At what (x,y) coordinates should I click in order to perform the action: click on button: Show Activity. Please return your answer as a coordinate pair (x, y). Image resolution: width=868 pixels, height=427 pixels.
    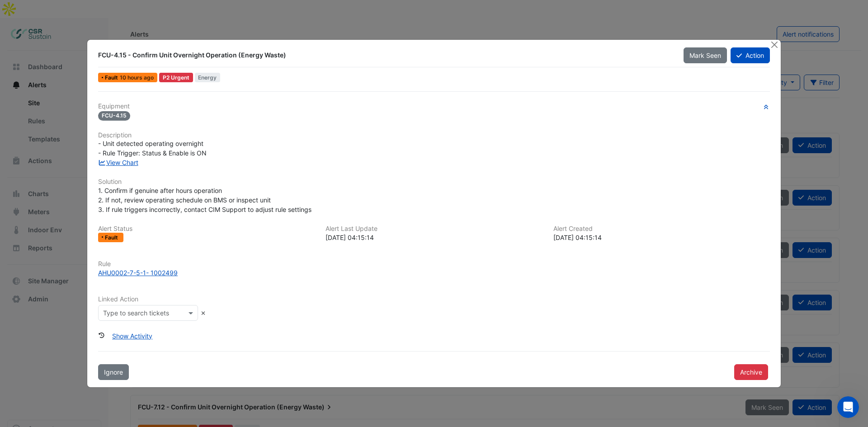
    Looking at the image, I should click on (132, 336).